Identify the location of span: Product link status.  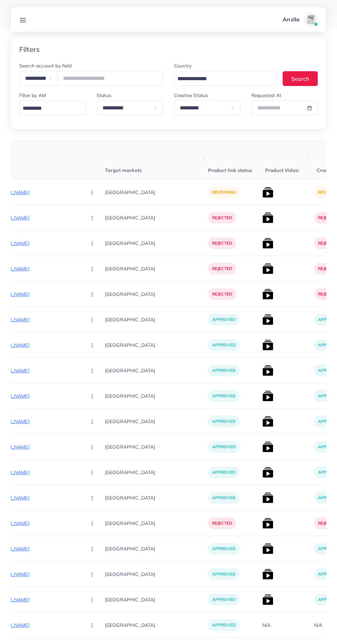
(230, 170).